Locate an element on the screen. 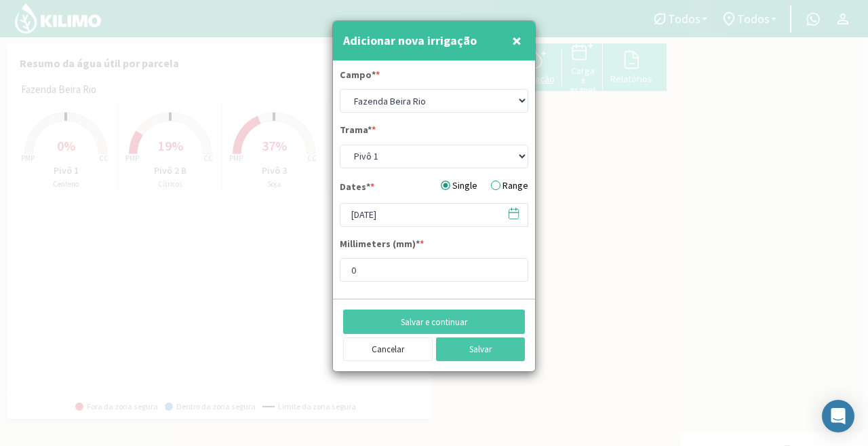 This screenshot has width=868, height=446. font: Adicionar nova irrigação is located at coordinates (410, 40).